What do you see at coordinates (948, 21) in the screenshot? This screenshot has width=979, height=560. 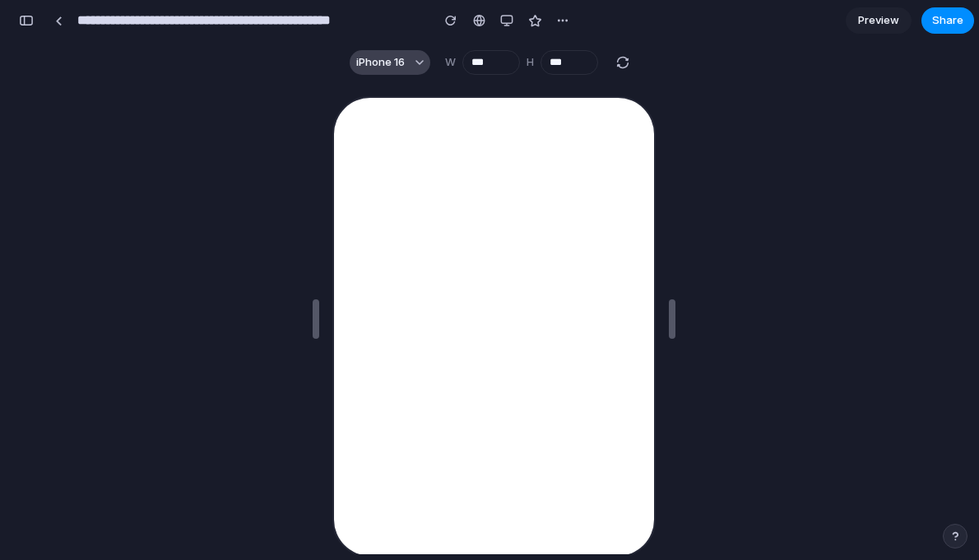 I see `span: Share` at bounding box center [948, 21].